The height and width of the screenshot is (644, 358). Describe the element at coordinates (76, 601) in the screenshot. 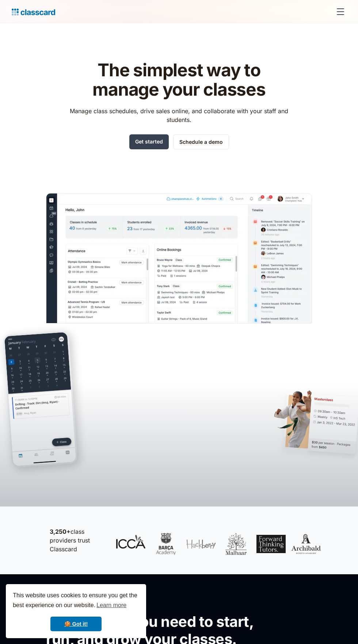

I see `span: This website uses cookies to ensure you get the best experience on our website.` at that location.